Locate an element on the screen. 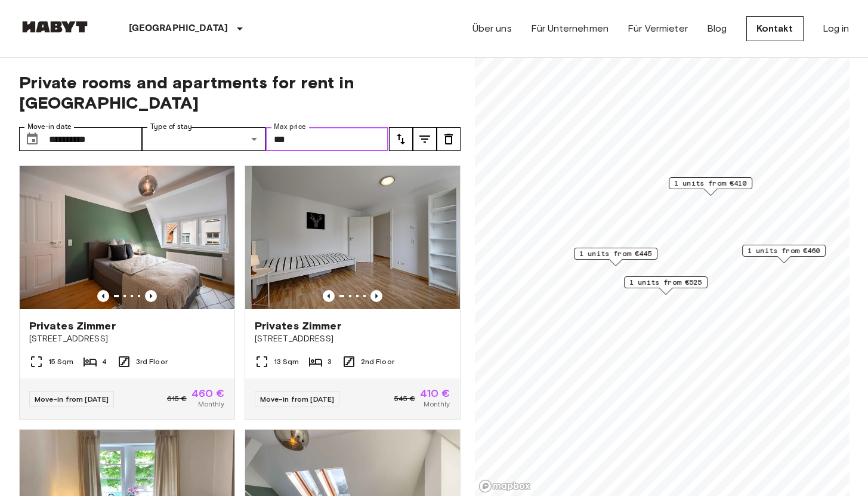 The width and height of the screenshot is (868, 496). span: 4 is located at coordinates (105, 361).